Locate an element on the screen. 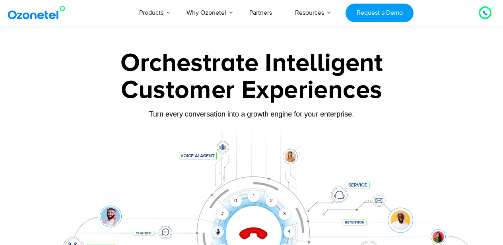  div: 0 is located at coordinates (236, 201).